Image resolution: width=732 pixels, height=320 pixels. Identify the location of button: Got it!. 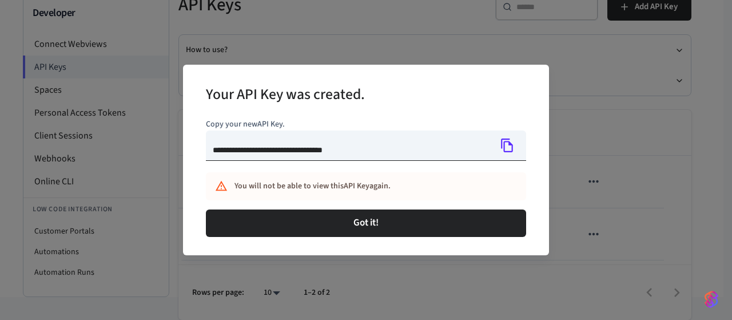
(366, 223).